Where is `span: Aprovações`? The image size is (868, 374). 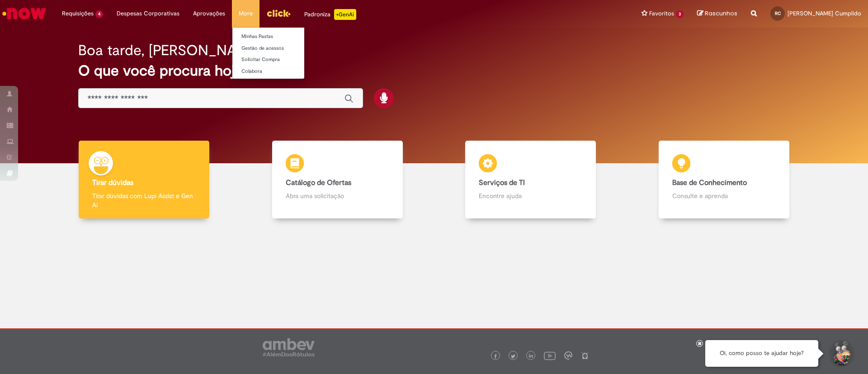
span: Aprovações is located at coordinates (209, 13).